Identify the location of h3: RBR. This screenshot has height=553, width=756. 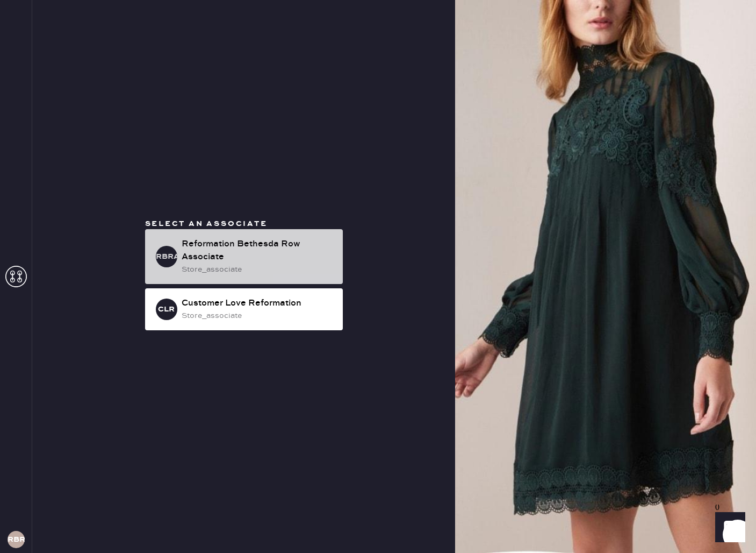
(16, 539).